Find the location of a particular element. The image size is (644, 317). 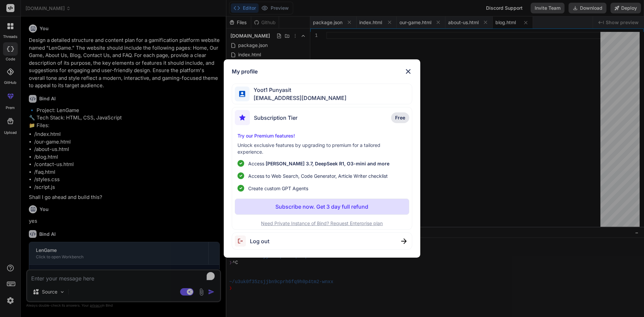

p: Subscribe now. Get 3 day full refund is located at coordinates (322, 207).